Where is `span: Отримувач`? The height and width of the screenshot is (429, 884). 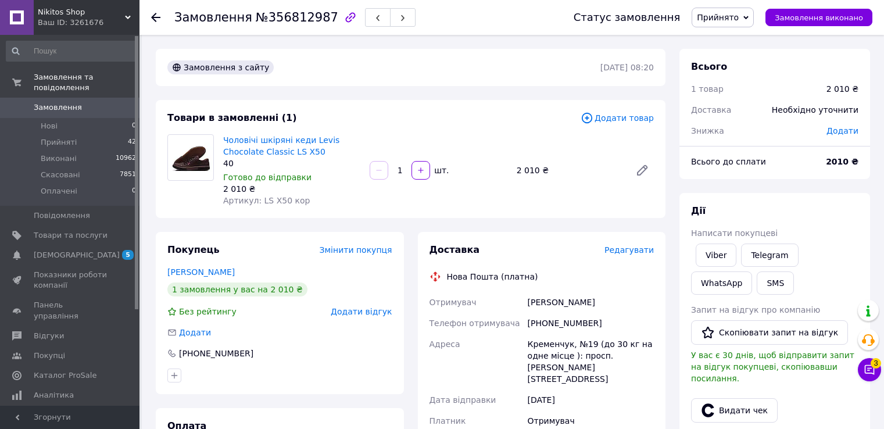 span: Отримувач is located at coordinates (453, 302).